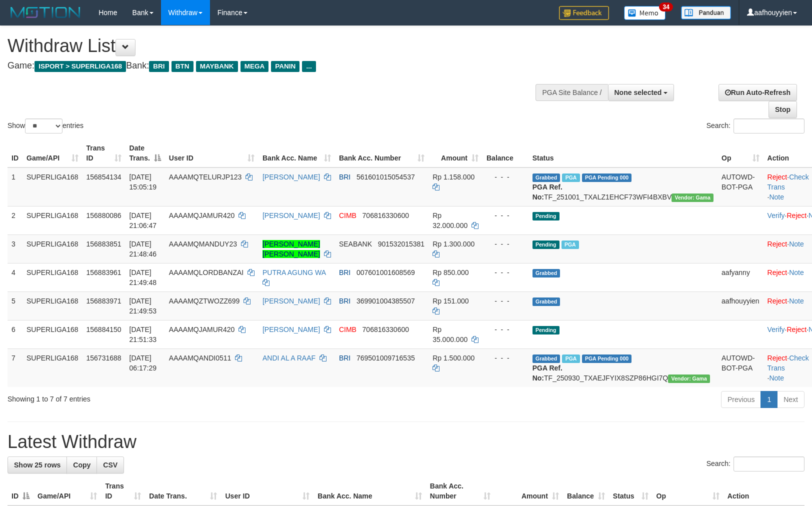 The image size is (812, 506). I want to click on th: Game/API: activate to sort column ascending, so click(67, 491).